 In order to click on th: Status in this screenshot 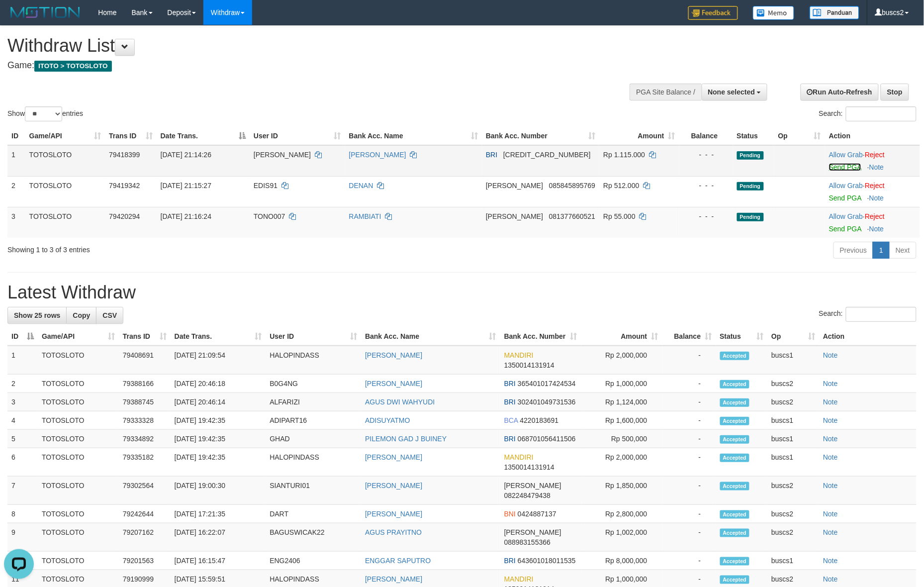, I will do `click(753, 135)`.